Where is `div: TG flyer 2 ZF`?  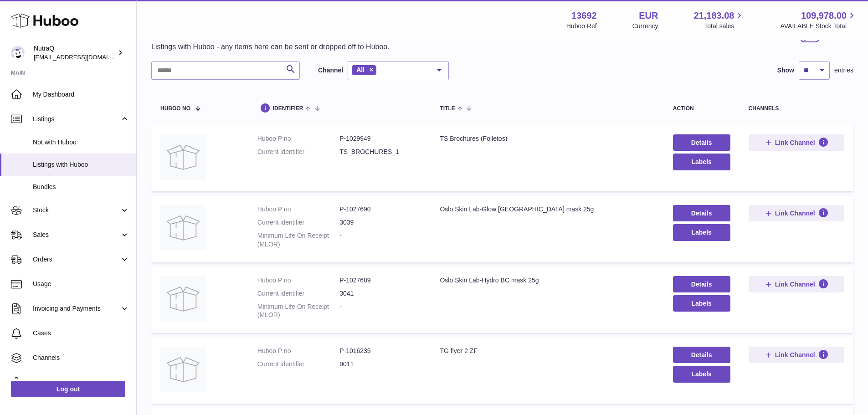 div: TG flyer 2 ZF is located at coordinates (547, 350).